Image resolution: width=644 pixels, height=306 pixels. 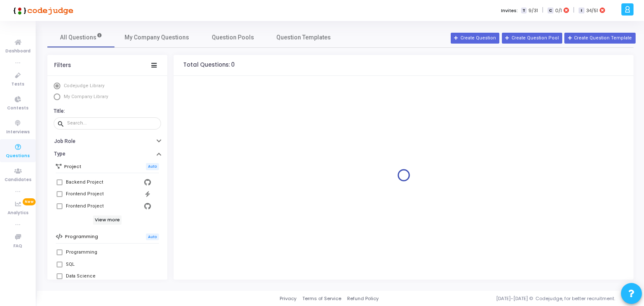 What do you see at coordinates (107, 141) in the screenshot?
I see `button: Job Role` at bounding box center [107, 141].